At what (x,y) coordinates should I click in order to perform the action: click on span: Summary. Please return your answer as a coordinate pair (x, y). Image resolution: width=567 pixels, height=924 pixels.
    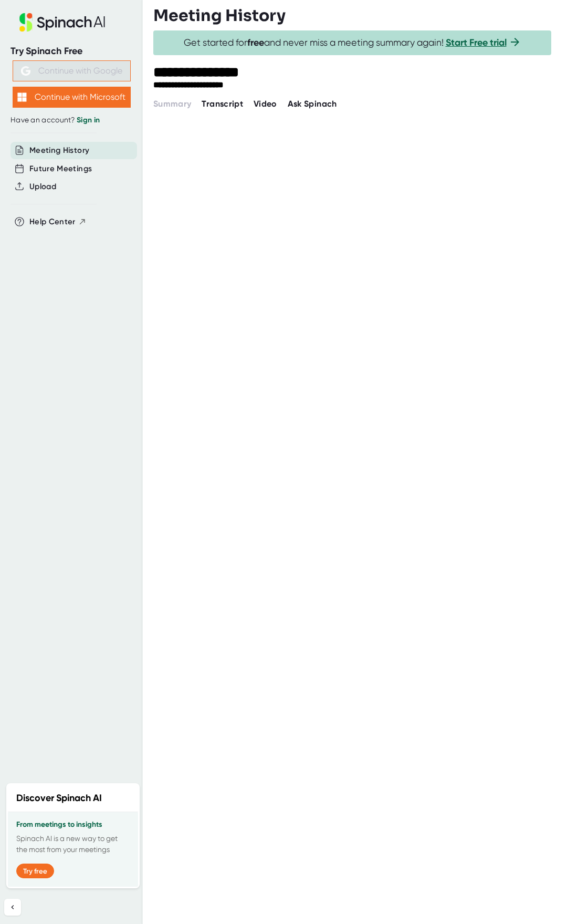
    Looking at the image, I should click on (172, 104).